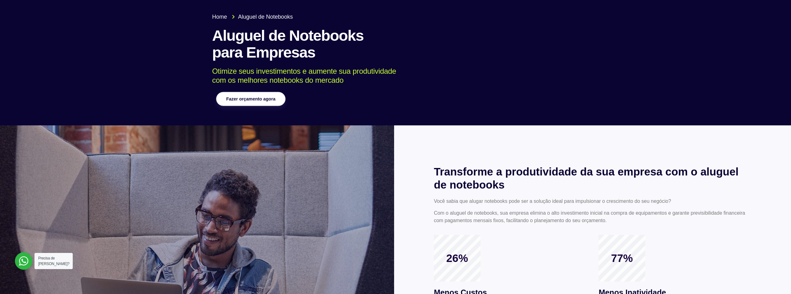  What do you see at coordinates (220, 17) in the screenshot?
I see `span: Home` at bounding box center [220, 17].